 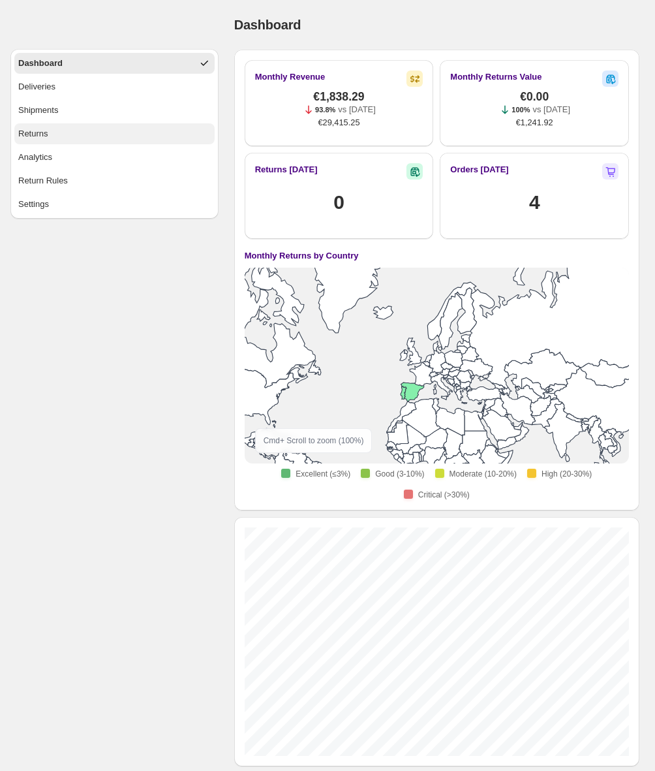 I want to click on h2: Monthly Revenue, so click(x=290, y=77).